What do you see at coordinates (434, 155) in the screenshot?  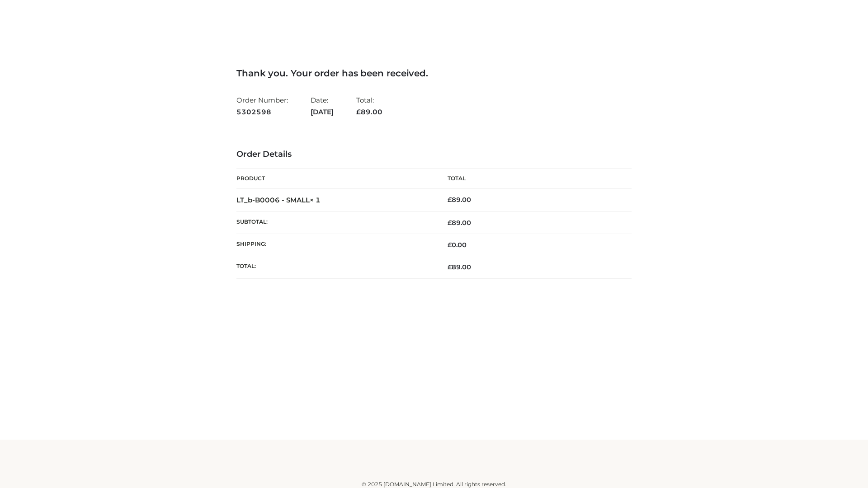 I see `h3: Order Details` at bounding box center [434, 155].